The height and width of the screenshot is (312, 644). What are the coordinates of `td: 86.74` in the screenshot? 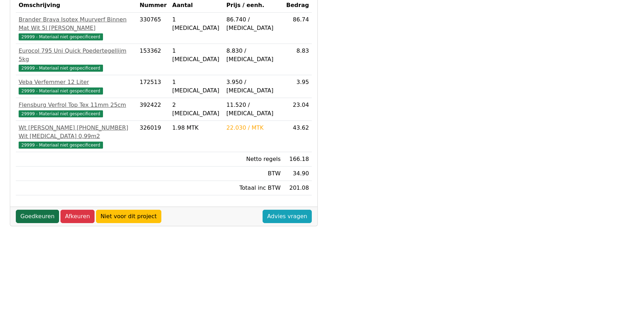 It's located at (298, 28).